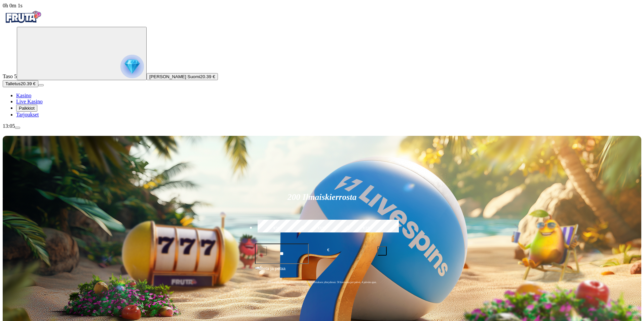 This screenshot has width=644, height=321. I want to click on img: Fruta, so click(23, 17).